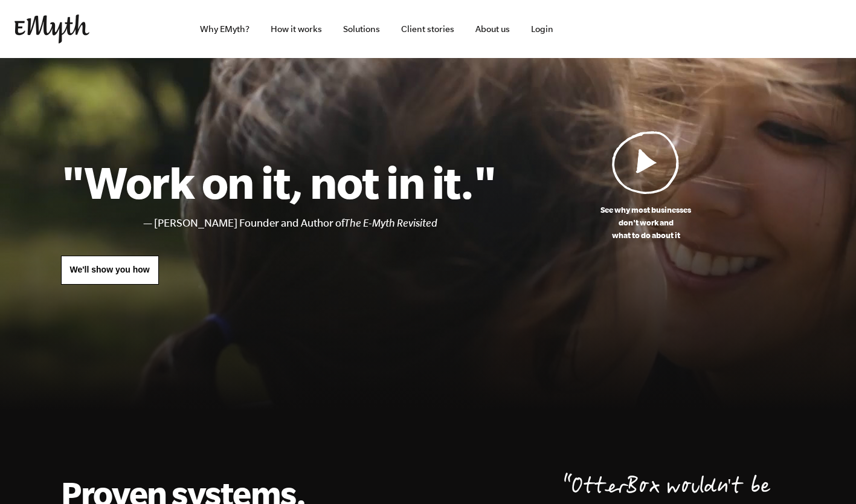 Image resolution: width=856 pixels, height=504 pixels. I want to click on div: Chat Widget, so click(826, 475).